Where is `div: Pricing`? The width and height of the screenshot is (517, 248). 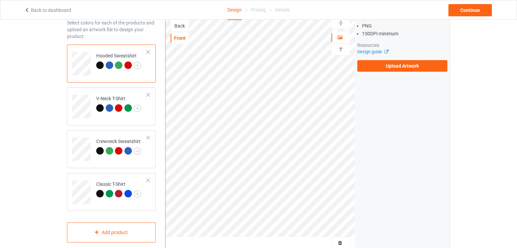
div: Pricing is located at coordinates (258, 10).